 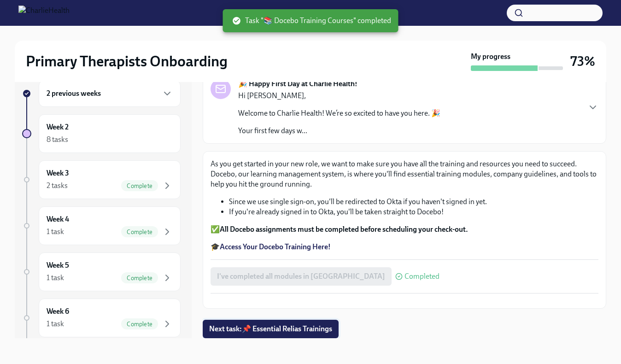 I want to click on p: Welcome to Charlie Health! We’re so excited to have you here. 🎉, so click(x=340, y=114).